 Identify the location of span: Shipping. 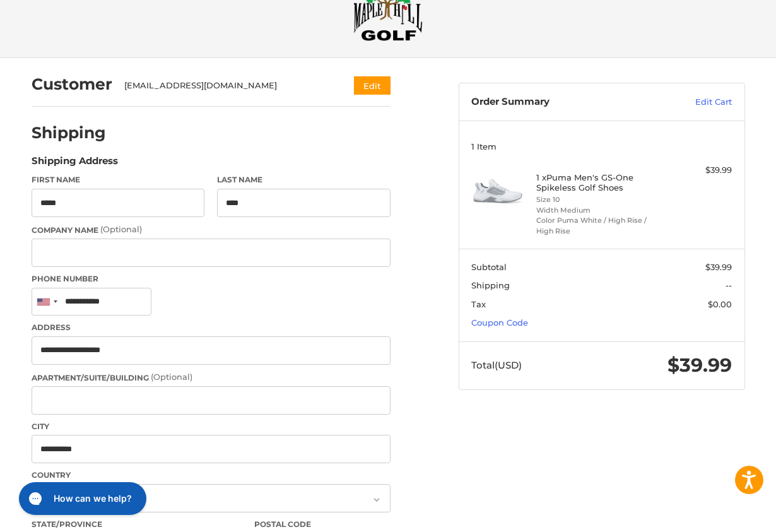
(490, 285).